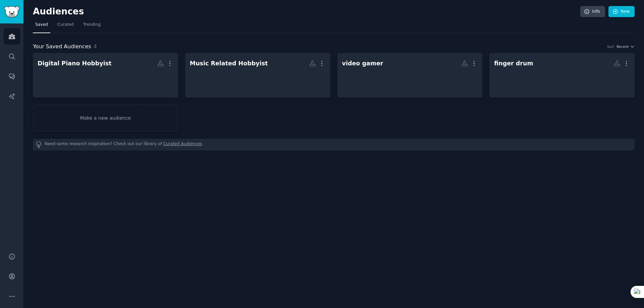 The width and height of the screenshot is (644, 308). Describe the element at coordinates (363, 64) in the screenshot. I see `div: video gamer` at that location.